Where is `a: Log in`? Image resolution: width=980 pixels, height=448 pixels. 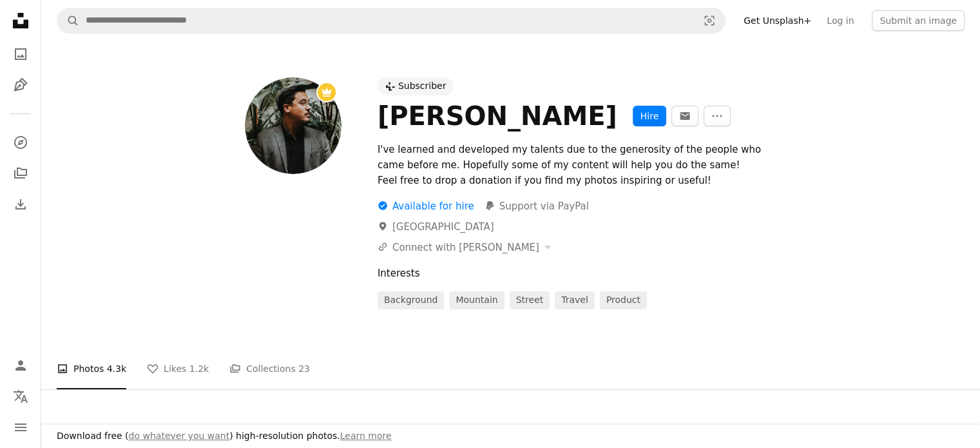 a: Log in is located at coordinates (840, 21).